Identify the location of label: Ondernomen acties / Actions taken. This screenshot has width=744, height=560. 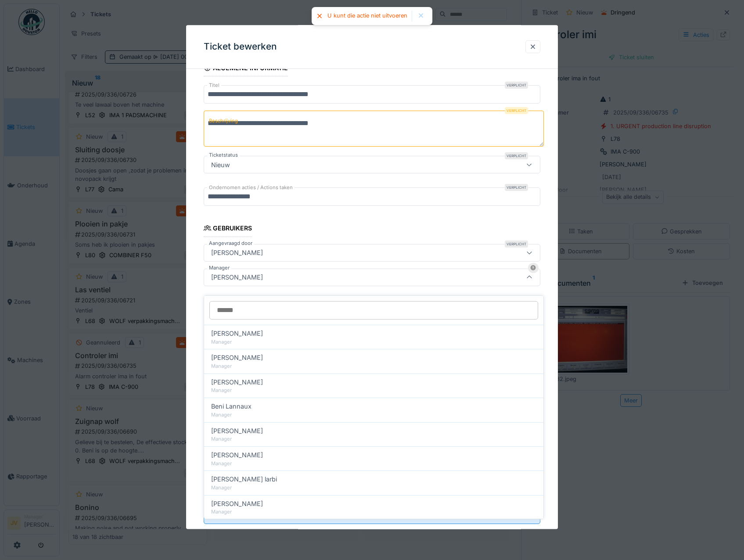
(251, 188).